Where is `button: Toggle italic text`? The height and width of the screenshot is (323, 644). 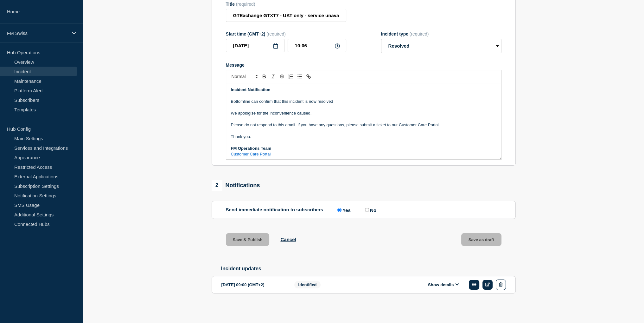 button: Toggle italic text is located at coordinates (273, 76).